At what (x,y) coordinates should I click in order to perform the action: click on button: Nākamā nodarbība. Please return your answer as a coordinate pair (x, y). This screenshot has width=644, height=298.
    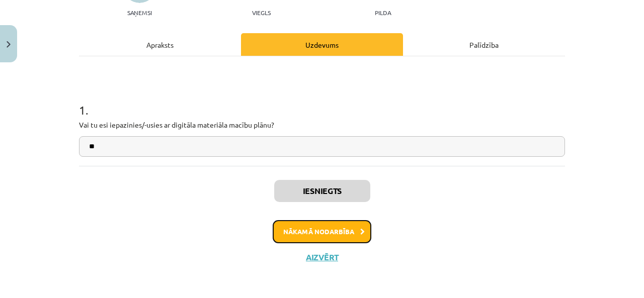
    Looking at the image, I should click on (322, 232).